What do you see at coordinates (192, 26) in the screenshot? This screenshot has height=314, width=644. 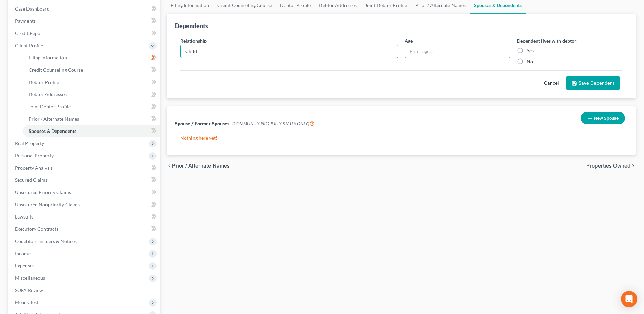 I see `div: Dependents` at bounding box center [192, 26].